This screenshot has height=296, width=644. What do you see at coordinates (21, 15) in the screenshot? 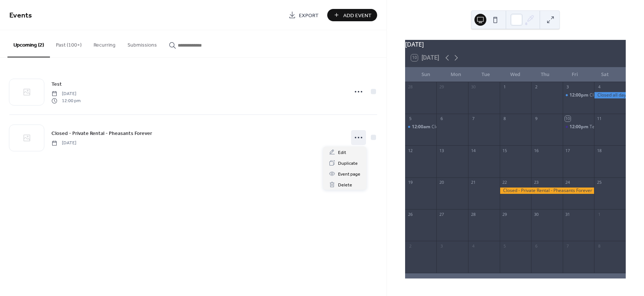
I see `span: Events` at bounding box center [21, 15].